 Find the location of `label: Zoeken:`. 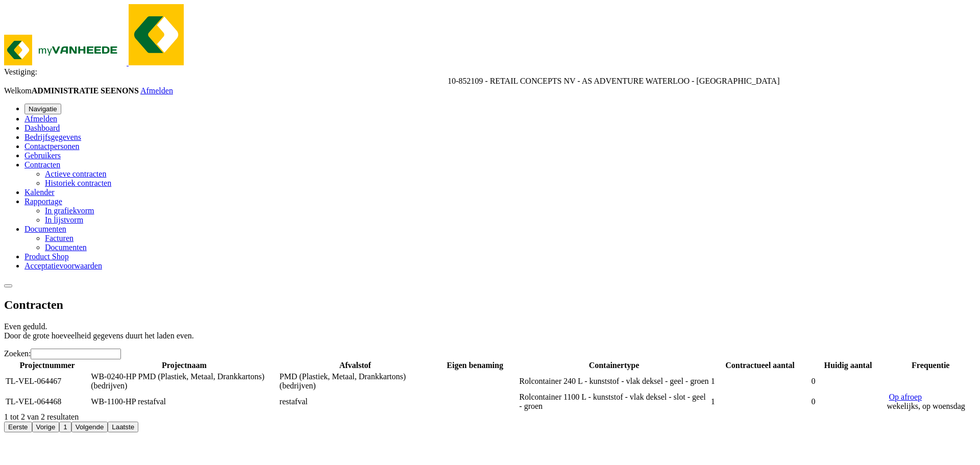

label: Zoeken: is located at coordinates (17, 353).